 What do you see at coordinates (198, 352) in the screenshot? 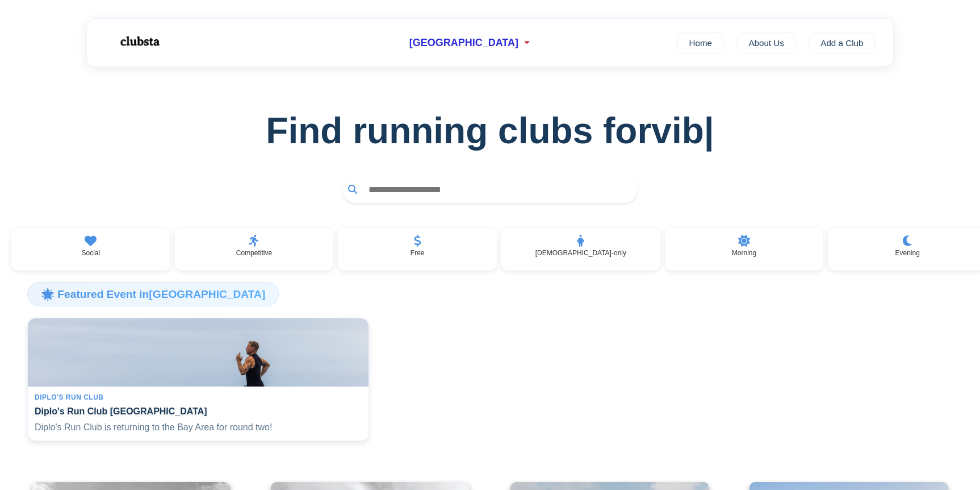
I see `img: Diplo's Run Club San Francisco` at bounding box center [198, 352].